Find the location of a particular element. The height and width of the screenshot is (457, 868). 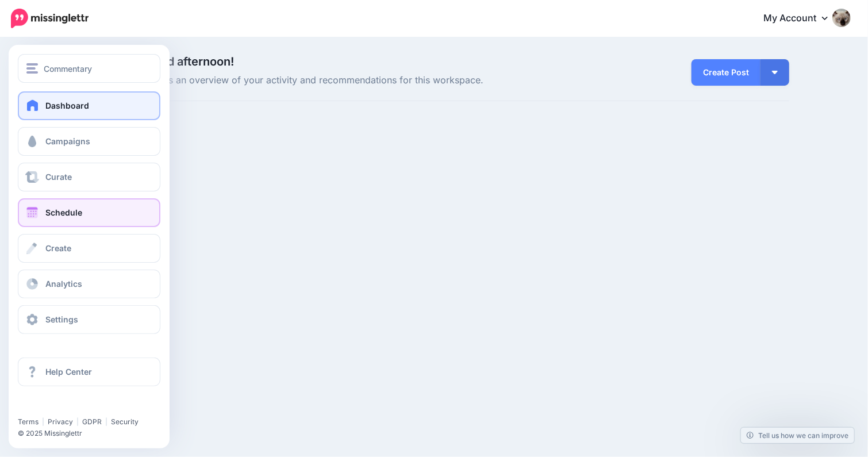

img: menu.png is located at coordinates (32, 68).